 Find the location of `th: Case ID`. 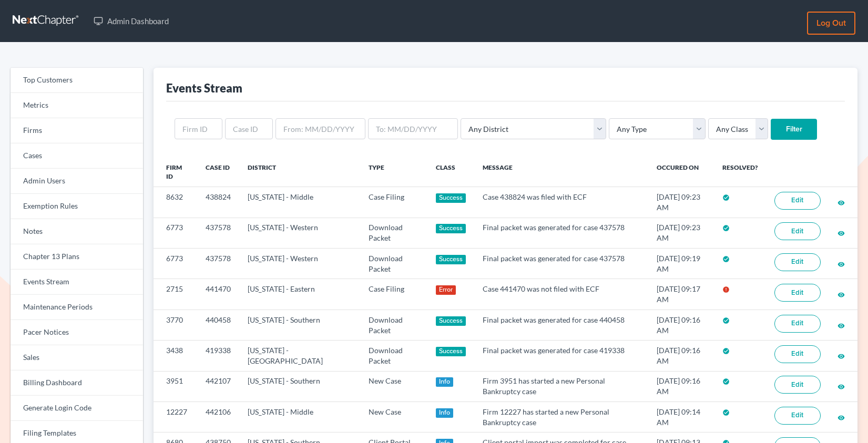

th: Case ID is located at coordinates (218, 172).